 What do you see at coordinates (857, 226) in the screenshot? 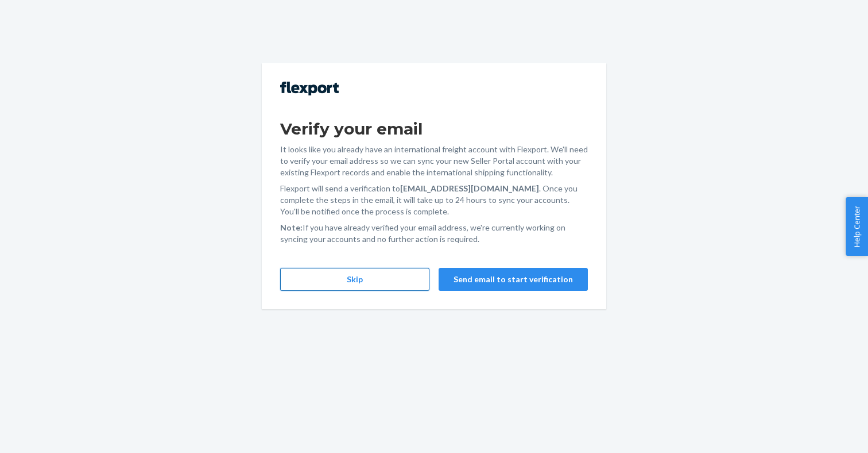
I see `span: Help Center` at bounding box center [857, 226].